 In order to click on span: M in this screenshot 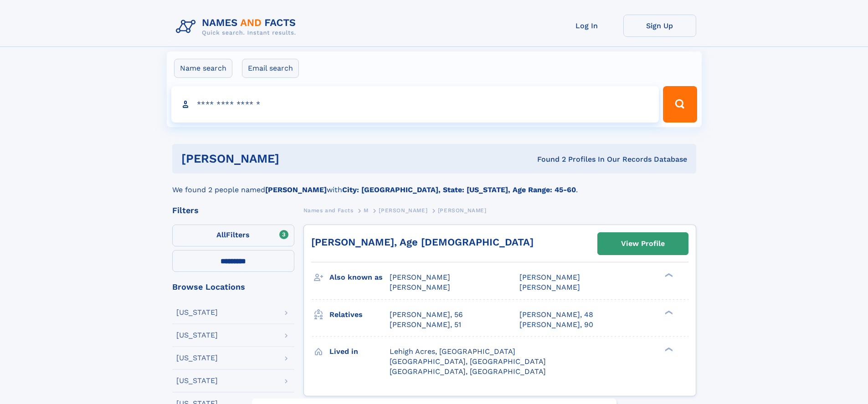, I will do `click(366, 211)`.